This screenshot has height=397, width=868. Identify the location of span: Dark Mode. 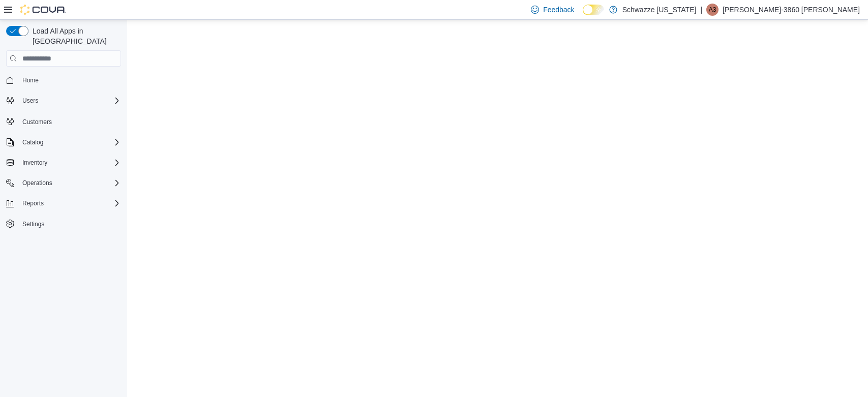
(583, 15).